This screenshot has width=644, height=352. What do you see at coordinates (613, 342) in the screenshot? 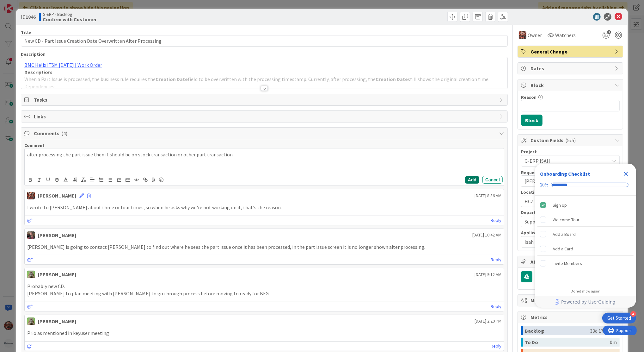
I see `div: 0m` at bounding box center [613, 342].